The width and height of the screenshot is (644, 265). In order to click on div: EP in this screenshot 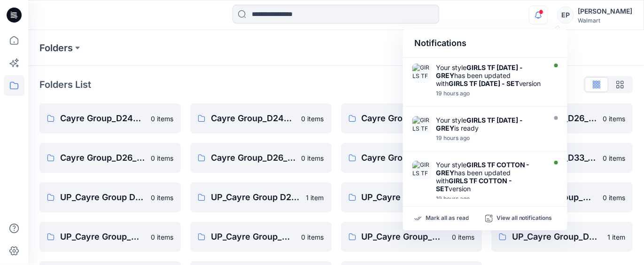, I will do `click(566, 15)`.